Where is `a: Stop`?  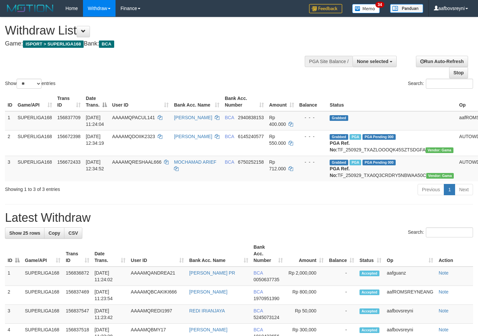 a: Stop is located at coordinates (459, 73).